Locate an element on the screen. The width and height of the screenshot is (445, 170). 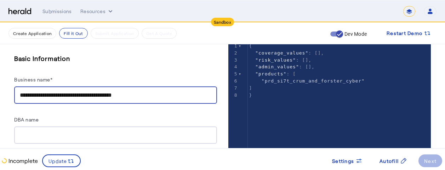
button: Autofill is located at coordinates (393, 161).